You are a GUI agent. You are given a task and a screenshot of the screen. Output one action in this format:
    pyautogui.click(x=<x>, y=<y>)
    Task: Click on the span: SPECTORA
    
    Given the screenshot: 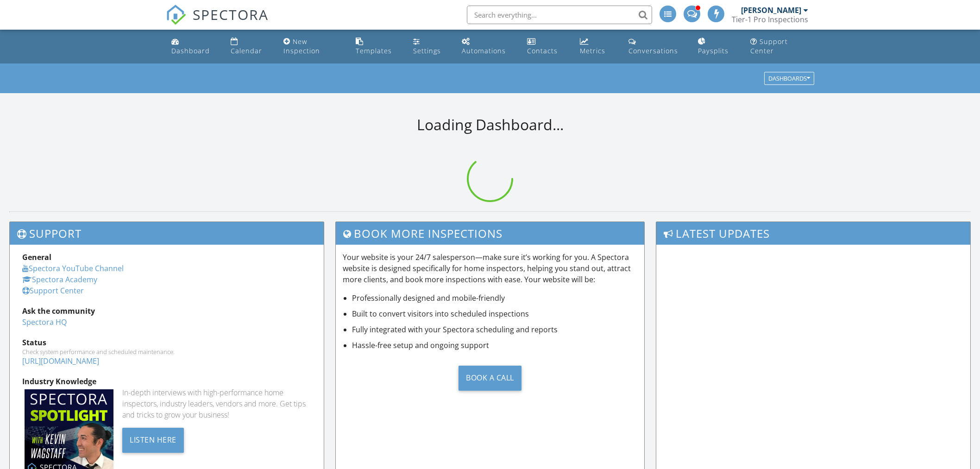 What is the action you would take?
    pyautogui.click(x=231, y=14)
    